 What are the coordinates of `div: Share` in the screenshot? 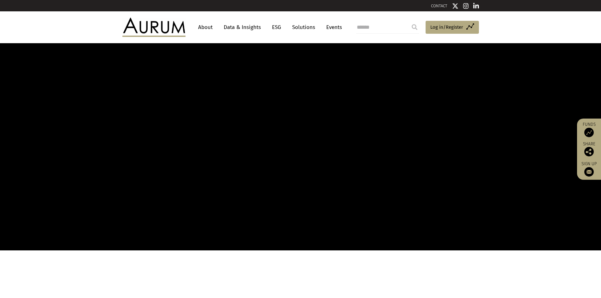 It's located at (589, 149).